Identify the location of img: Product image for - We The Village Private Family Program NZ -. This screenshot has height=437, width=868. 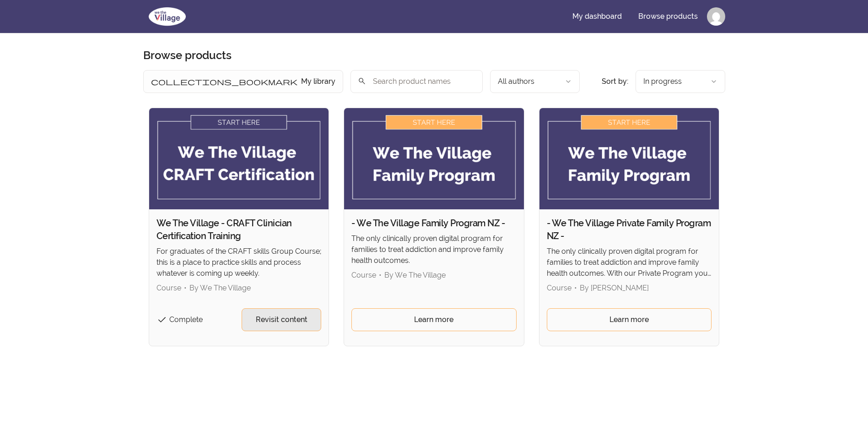
(629, 159).